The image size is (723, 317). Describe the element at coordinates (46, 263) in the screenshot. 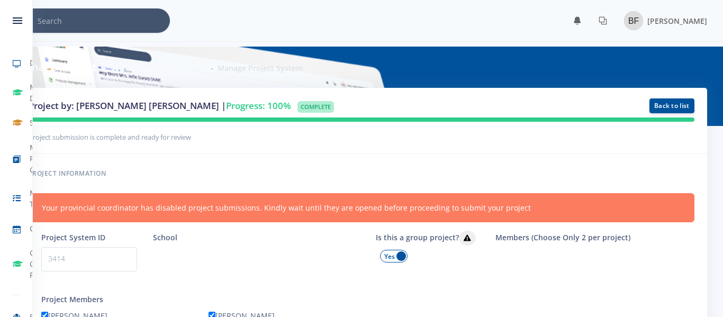

I see `span: Grade Change Requests` at that location.